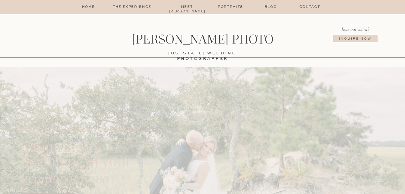 This screenshot has width=405, height=194. I want to click on a: Inquire NOw, so click(356, 42).